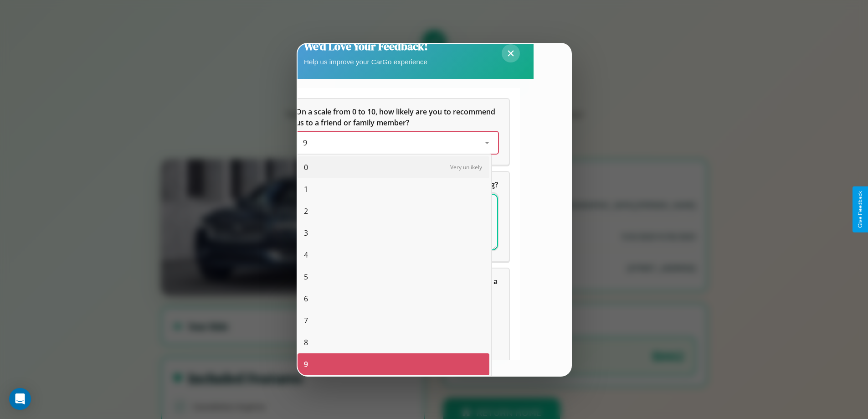  Describe the element at coordinates (397, 117) in the screenshot. I see `h5: On a scale from 0 to 10, how likely are you to recommend us to a friend or family member?` at that location.